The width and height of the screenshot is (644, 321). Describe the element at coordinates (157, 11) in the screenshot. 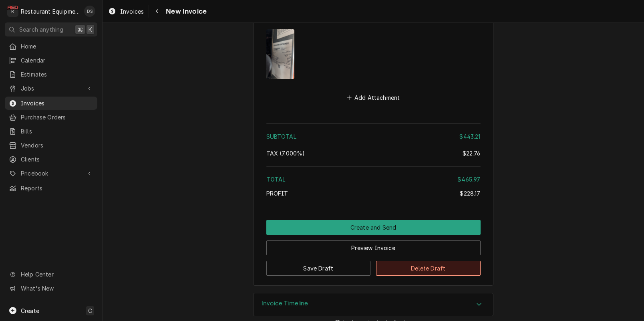

I see `button: Navigate back` at that location.